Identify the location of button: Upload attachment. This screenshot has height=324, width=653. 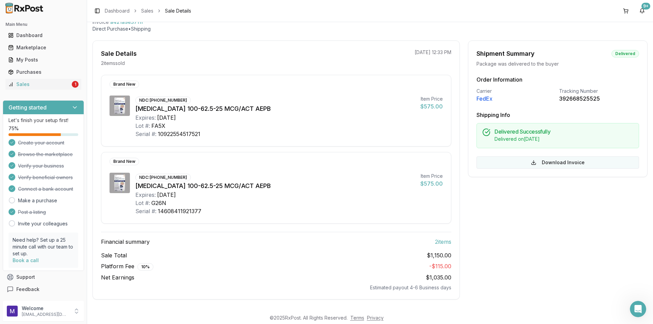
(35, 226).